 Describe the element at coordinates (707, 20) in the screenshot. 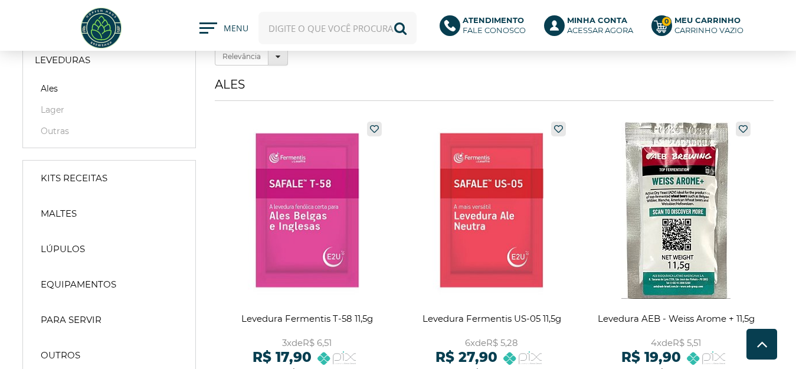

I see `b: Meu Carrinho` at that location.